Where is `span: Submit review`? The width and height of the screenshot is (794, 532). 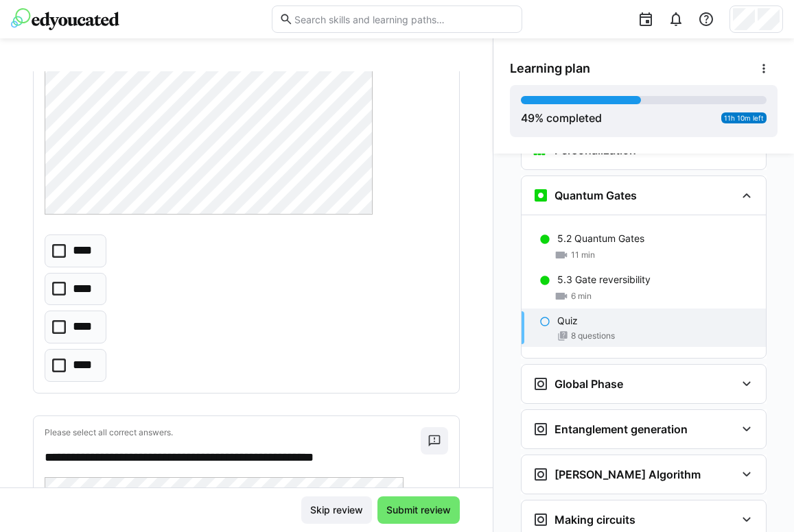
span: Submit review is located at coordinates (418, 511).